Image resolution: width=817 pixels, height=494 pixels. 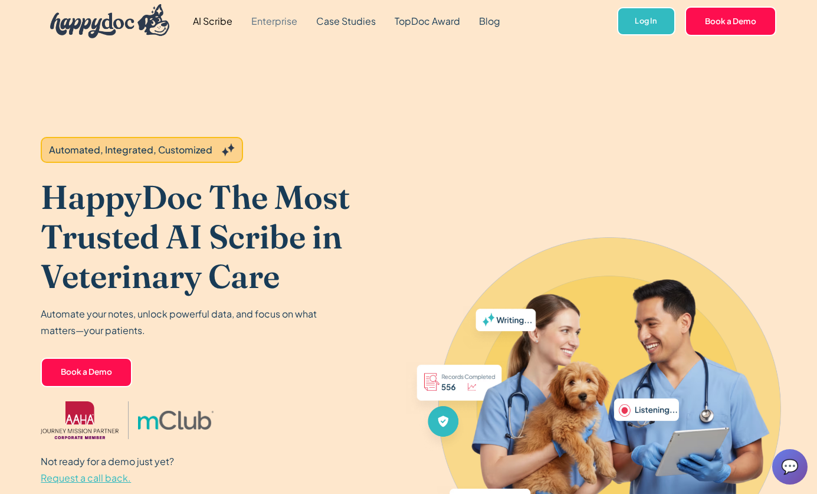 I want to click on span: Request a call back., so click(x=86, y=477).